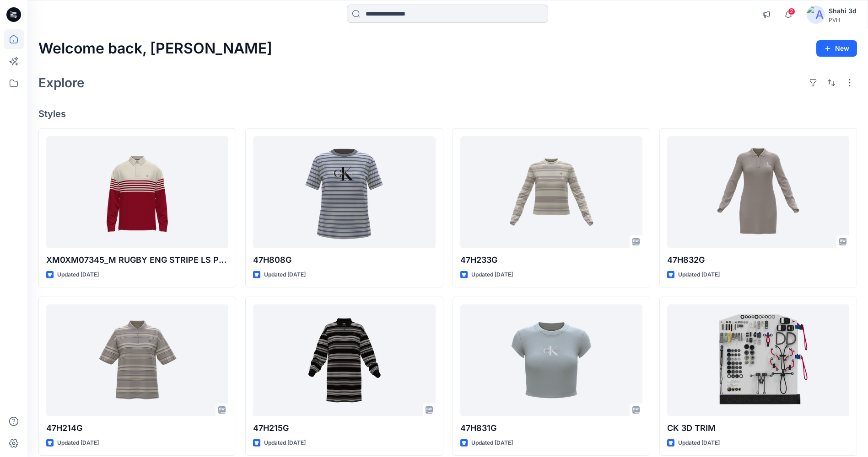 The width and height of the screenshot is (868, 457). What do you see at coordinates (137, 360) in the screenshot?
I see `a: 47H214G` at bounding box center [137, 360].